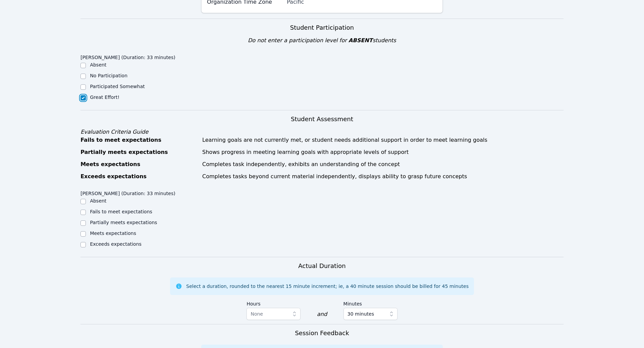 The width and height of the screenshot is (644, 348). What do you see at coordinates (139, 152) in the screenshot?
I see `div: Partially meets expectations` at bounding box center [139, 152].